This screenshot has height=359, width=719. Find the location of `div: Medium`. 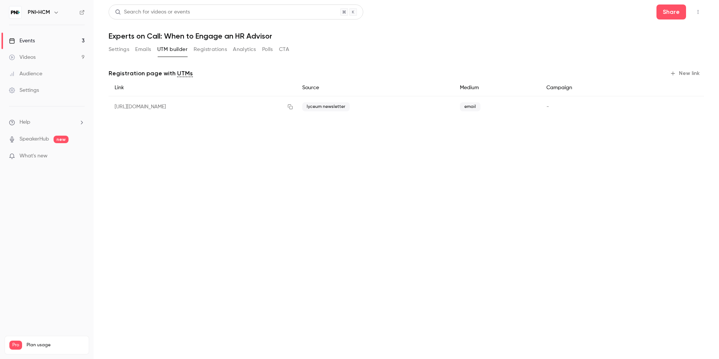

div: Medium is located at coordinates (497, 88).